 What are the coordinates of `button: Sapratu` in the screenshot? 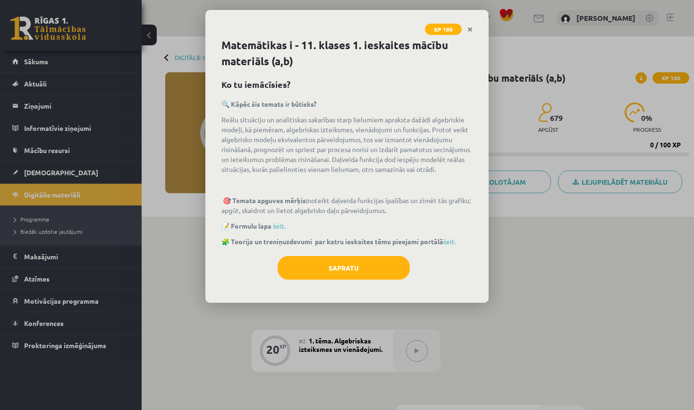 It's located at (344, 268).